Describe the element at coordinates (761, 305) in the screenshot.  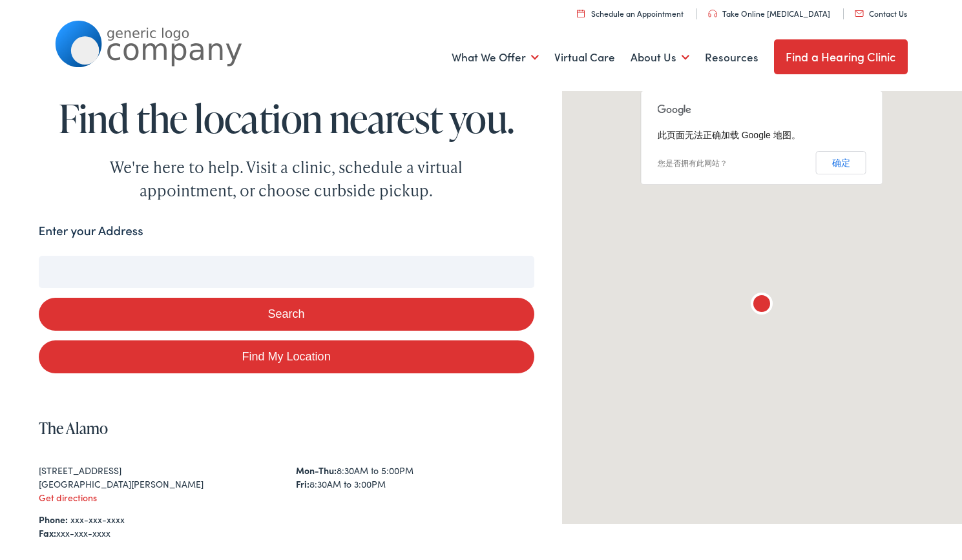
I see `div: The Alamo` at that location.